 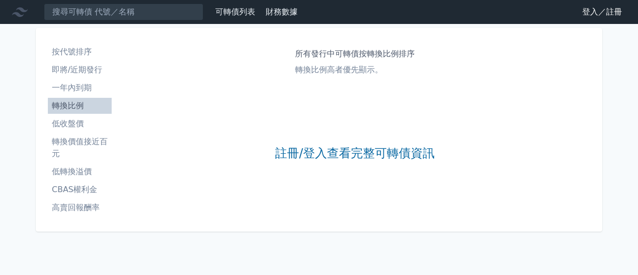 I want to click on a: 財務數據, so click(x=282, y=11).